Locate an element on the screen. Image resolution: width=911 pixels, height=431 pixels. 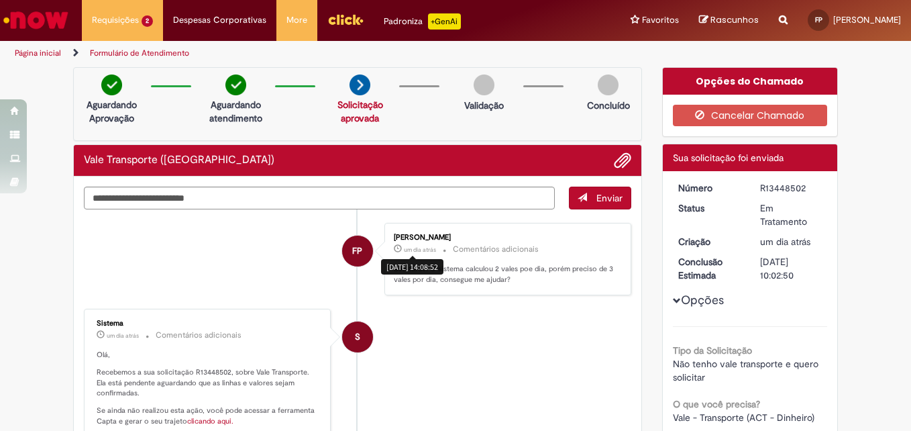
span: More is located at coordinates (297, 20).